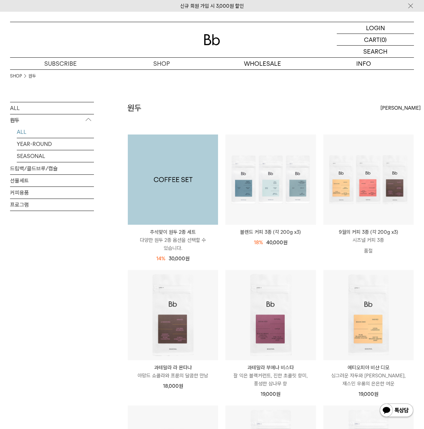  Describe the element at coordinates (363, 63) in the screenshot. I see `p: INFO` at that location.